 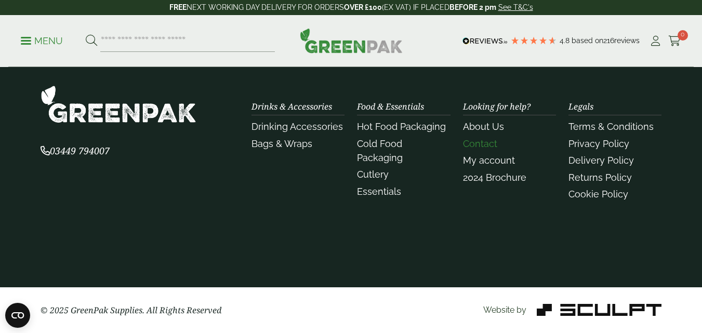 What do you see at coordinates (75, 151) in the screenshot?
I see `span: 03449 794007` at bounding box center [75, 151].